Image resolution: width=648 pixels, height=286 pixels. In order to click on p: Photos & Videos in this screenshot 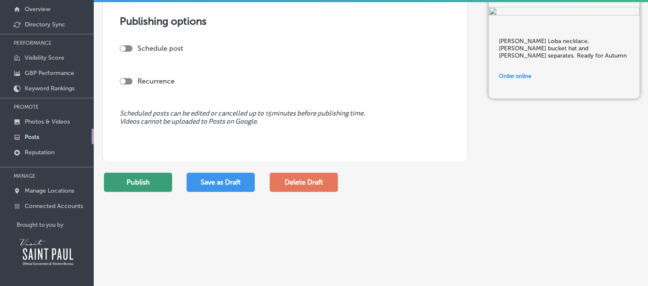, I will do `click(47, 121)`.